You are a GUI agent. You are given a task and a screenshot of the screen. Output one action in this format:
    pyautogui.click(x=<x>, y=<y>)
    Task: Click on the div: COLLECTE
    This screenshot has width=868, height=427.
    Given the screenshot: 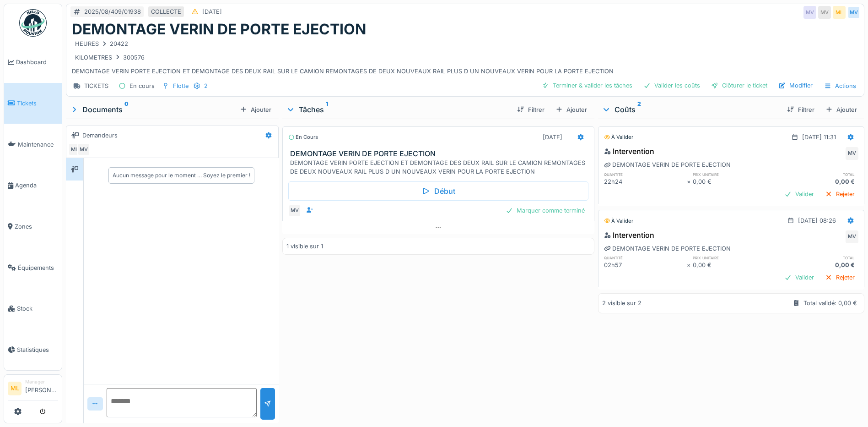 What is the action you would take?
    pyautogui.click(x=166, y=12)
    